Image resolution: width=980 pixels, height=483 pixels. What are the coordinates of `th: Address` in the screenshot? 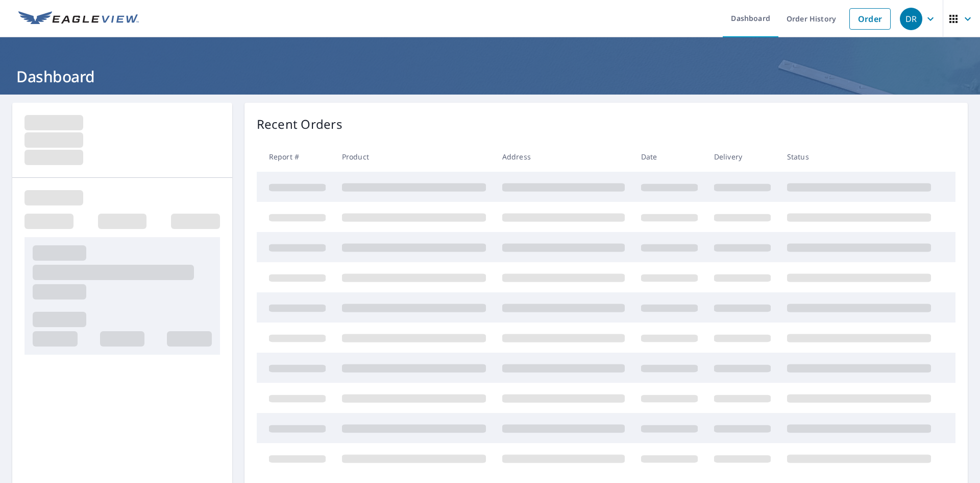 It's located at (564, 156).